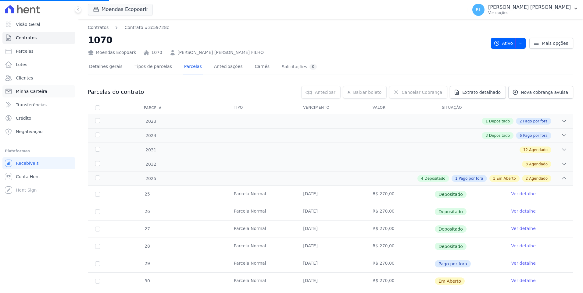 Image resolution: width=583 pixels, height=293 pixels. What do you see at coordinates (147, 229) in the screenshot?
I see `span: 27` at bounding box center [147, 229].